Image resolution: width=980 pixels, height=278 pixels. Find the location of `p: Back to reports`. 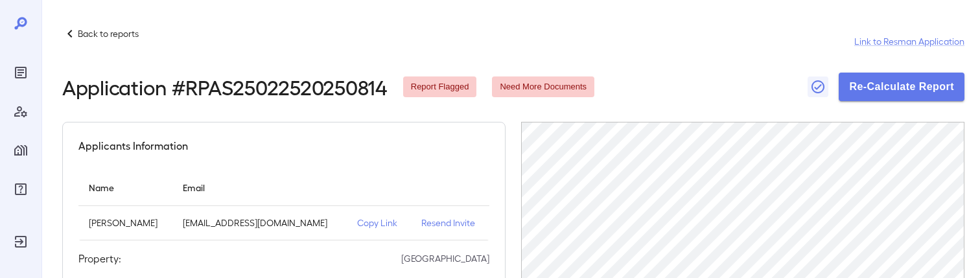

p: Back to reports is located at coordinates (108, 34).